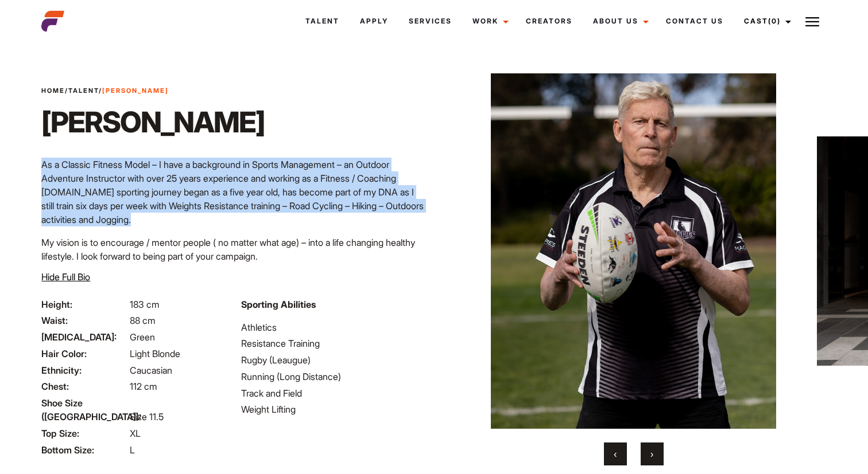 This screenshot has width=868, height=474. What do you see at coordinates (84, 387) in the screenshot?
I see `span: Chest:` at bounding box center [84, 387].